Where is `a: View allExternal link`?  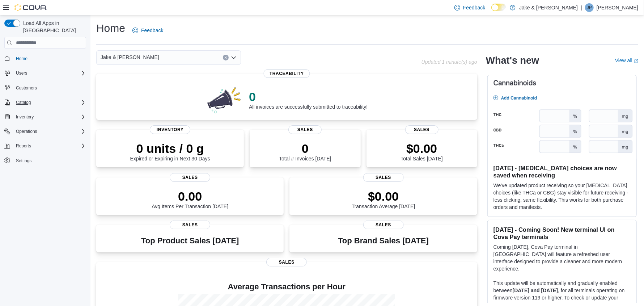 a: View allExternal link is located at coordinates (627, 61).